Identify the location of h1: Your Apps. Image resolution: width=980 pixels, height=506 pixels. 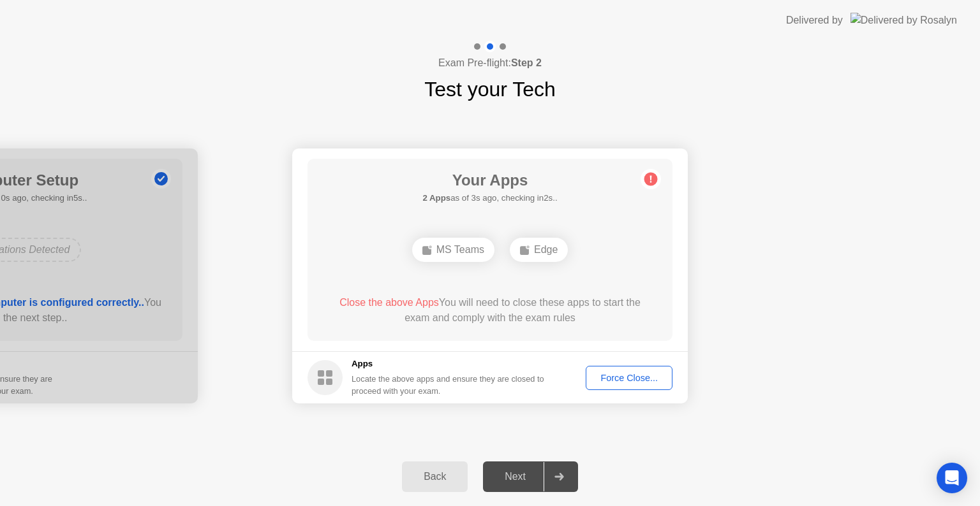
(489, 181).